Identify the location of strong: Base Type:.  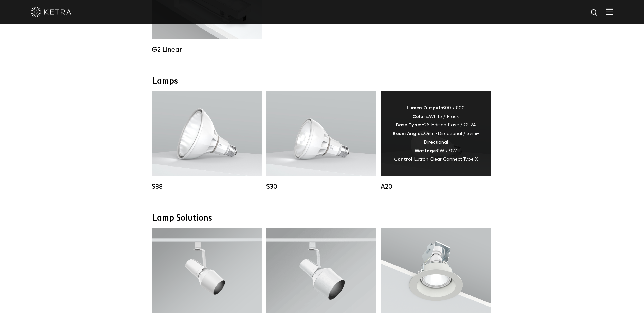
(408, 125).